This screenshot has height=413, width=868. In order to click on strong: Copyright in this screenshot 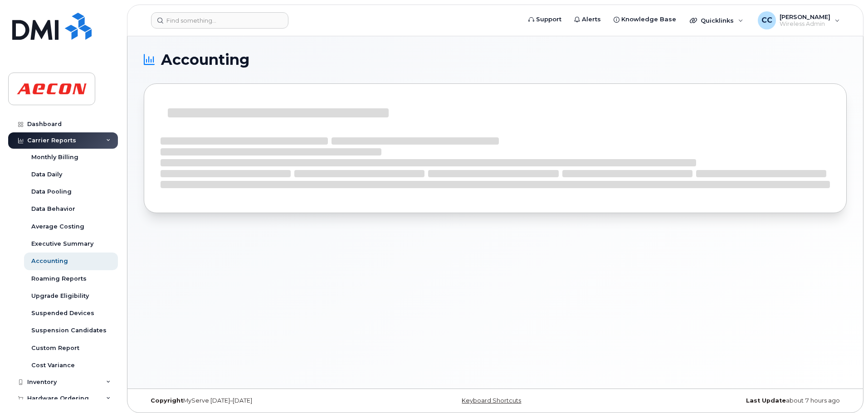, I will do `click(167, 400)`.